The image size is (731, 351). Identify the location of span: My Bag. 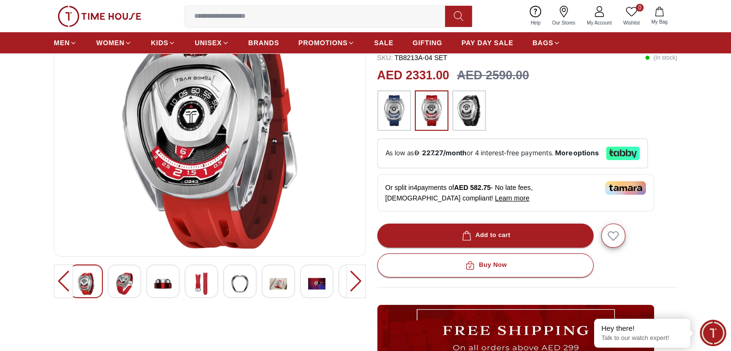
(659, 22).